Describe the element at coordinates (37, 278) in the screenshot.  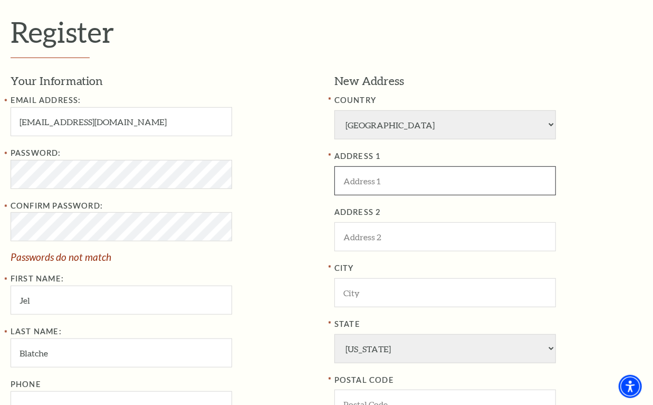
I see `label: First Name:` at that location.